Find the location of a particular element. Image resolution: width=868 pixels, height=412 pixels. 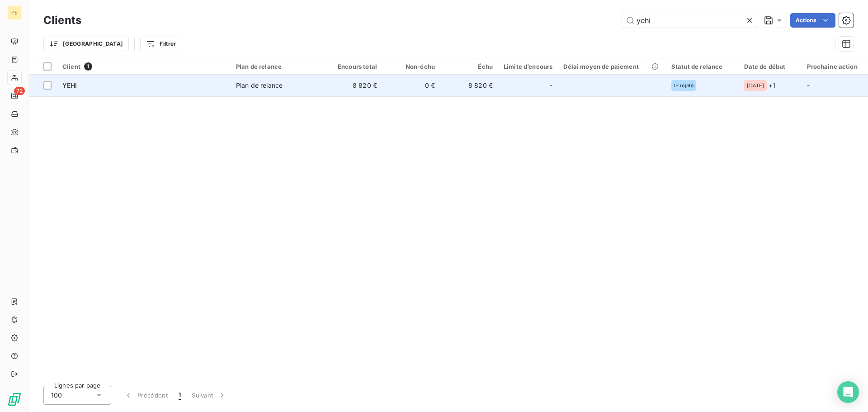

div: PE is located at coordinates (15, 13).